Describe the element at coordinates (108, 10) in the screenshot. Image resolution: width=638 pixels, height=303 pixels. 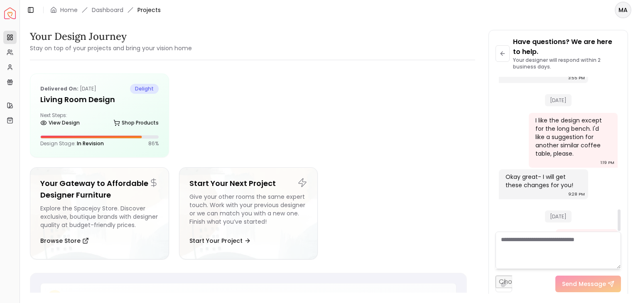
I see `a: Dashboard` at that location.